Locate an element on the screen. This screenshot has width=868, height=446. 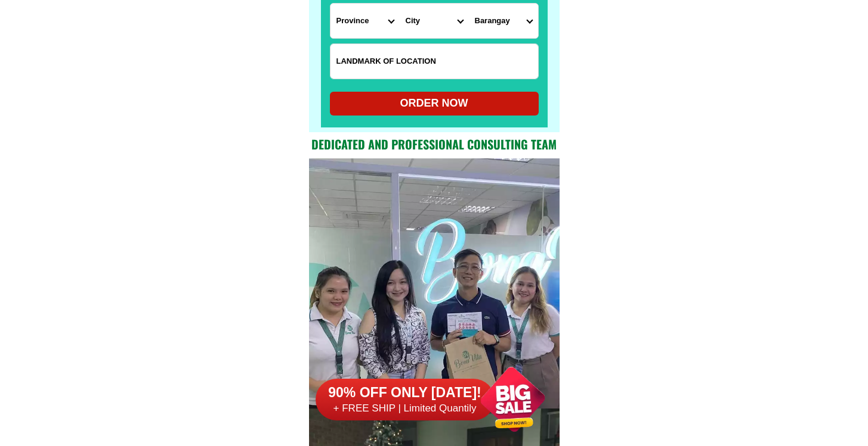
div: ORDER NOW is located at coordinates (434, 103).